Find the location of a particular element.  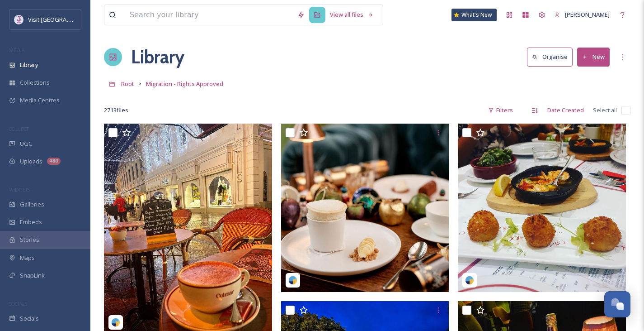

div: Filters is located at coordinates (500, 110).